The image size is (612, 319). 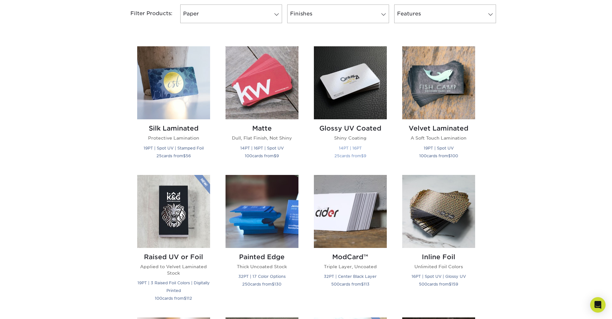 What do you see at coordinates (173, 106) in the screenshot?
I see `a: Silk Laminated Business Cards Silk Laminated Protective Lamination 19PT | Spot UV | Stamped Foil ...` at bounding box center [173, 106].